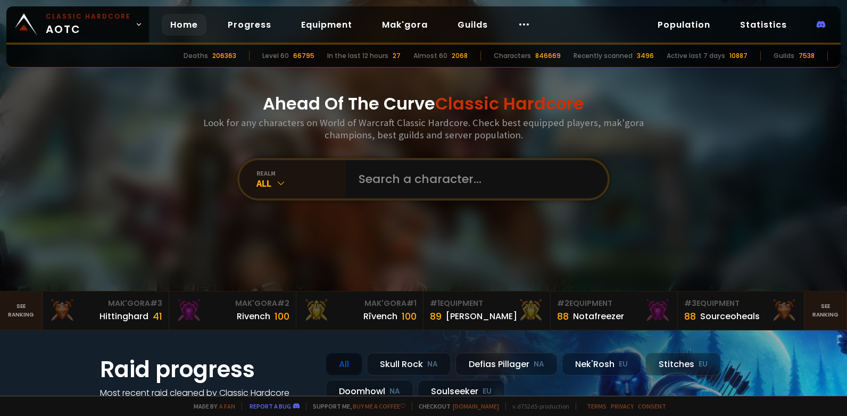 Image resolution: width=847 pixels, height=416 pixels. What do you see at coordinates (436, 316) in the screenshot?
I see `div: 89` at bounding box center [436, 316].